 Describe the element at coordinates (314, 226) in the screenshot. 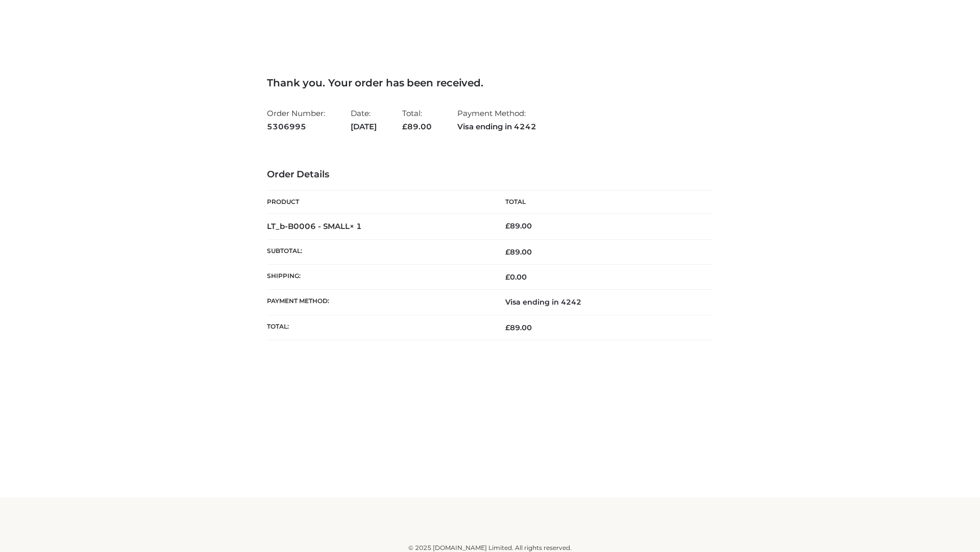

I see `strong: LT_b-B0006 - SMALL` at that location.